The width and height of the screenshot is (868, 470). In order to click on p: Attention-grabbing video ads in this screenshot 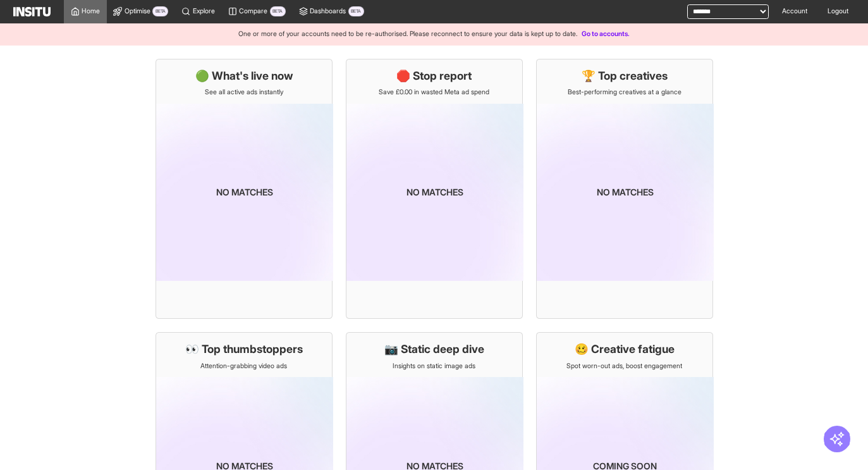, I will do `click(243, 366)`.